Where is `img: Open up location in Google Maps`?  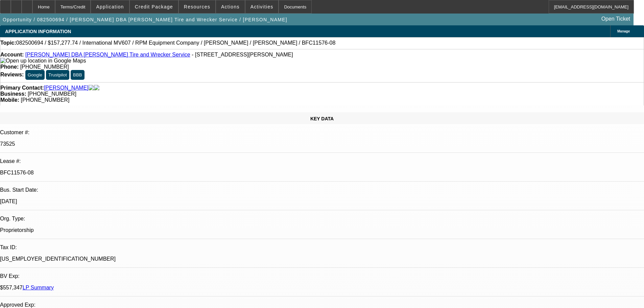
img: Open up location in Google Maps is located at coordinates (43, 61).